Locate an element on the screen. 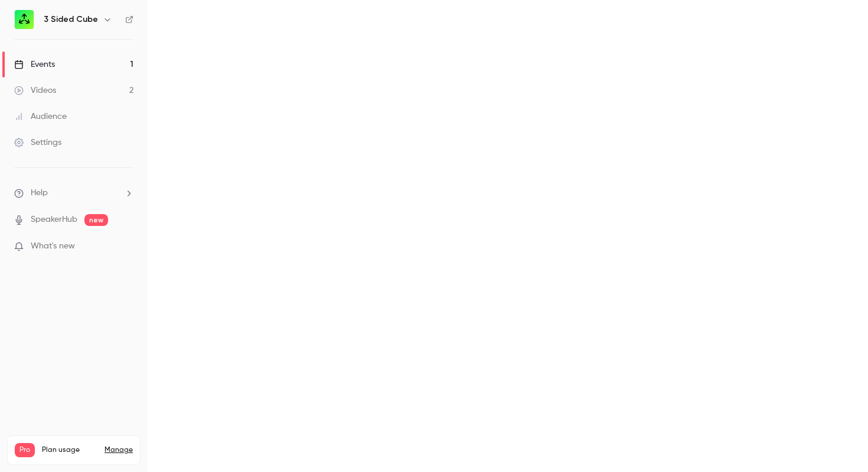 This screenshot has height=472, width=868. a: SpeakerHub is located at coordinates (54, 219).